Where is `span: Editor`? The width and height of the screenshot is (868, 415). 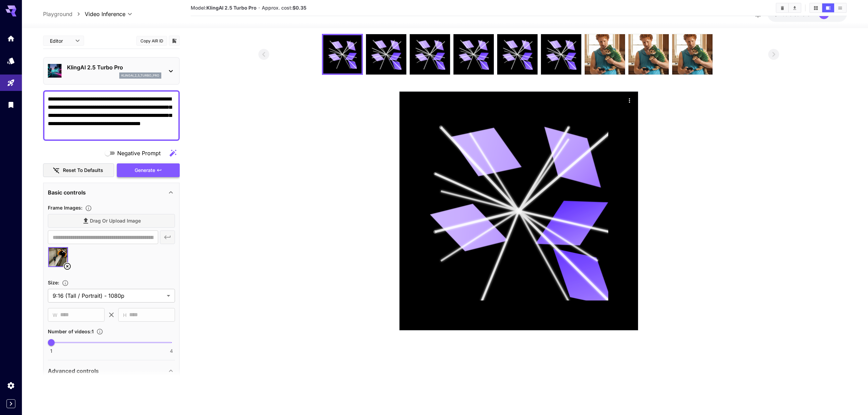
span: Editor is located at coordinates (60, 41).